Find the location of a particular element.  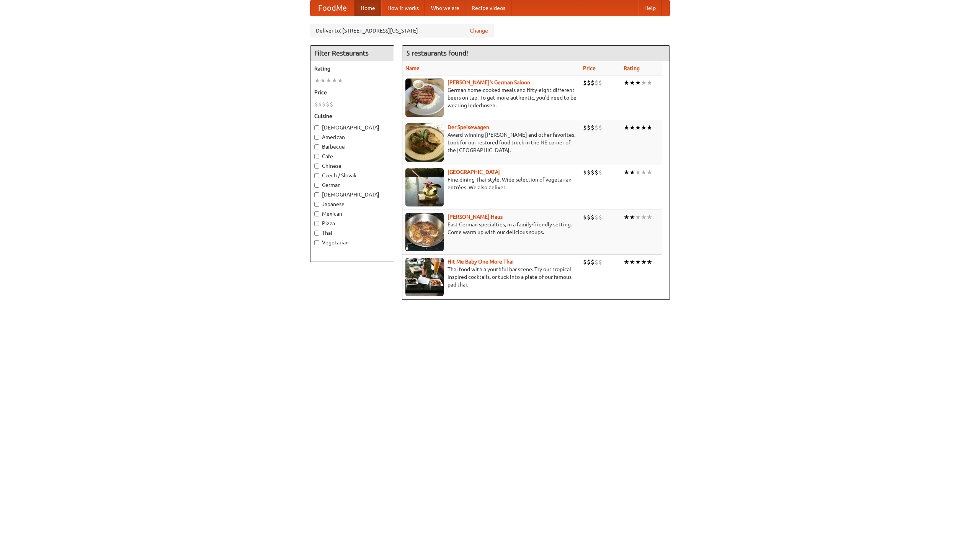

label: German is located at coordinates (352, 185).